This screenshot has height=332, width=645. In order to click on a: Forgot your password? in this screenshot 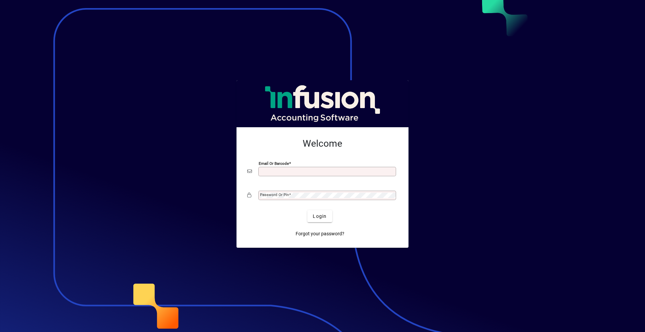, I will do `click(320, 234)`.